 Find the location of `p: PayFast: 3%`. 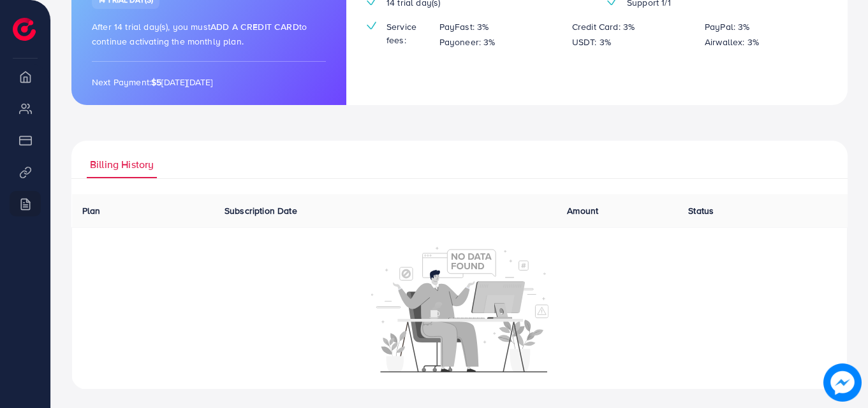

p: PayFast: 3% is located at coordinates (464, 27).